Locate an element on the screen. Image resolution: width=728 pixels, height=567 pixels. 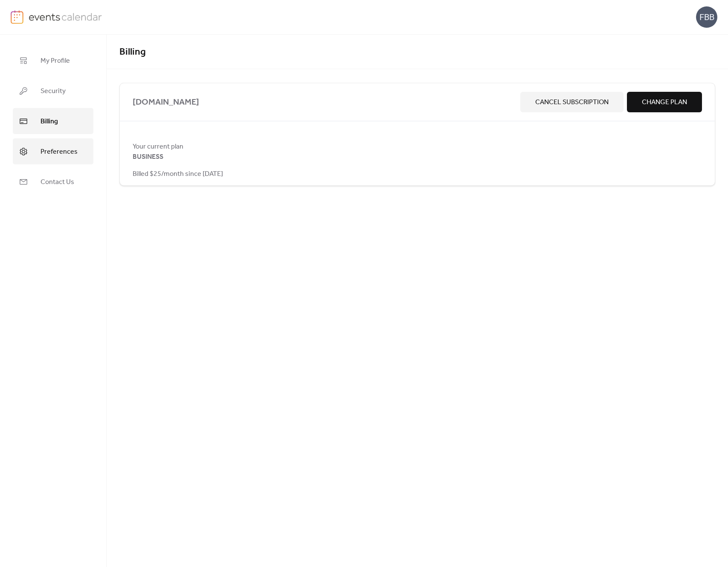
span: Your current plan is located at coordinates (417, 147).